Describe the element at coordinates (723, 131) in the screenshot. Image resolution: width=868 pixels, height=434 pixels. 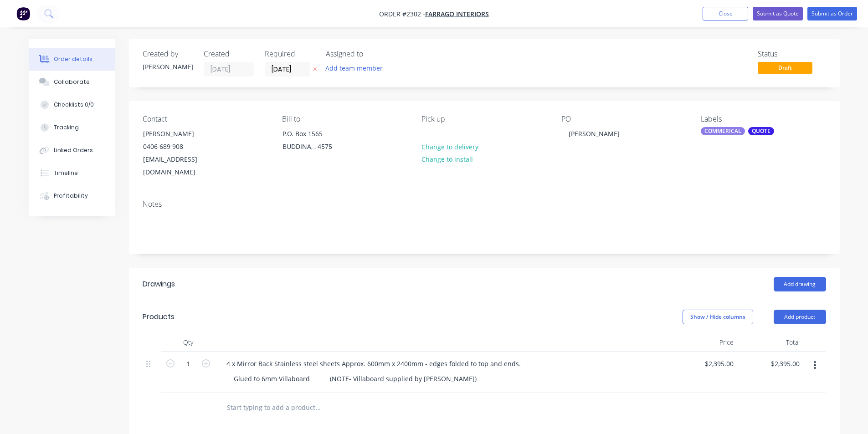
I see `div: COMMERICAL` at that location.